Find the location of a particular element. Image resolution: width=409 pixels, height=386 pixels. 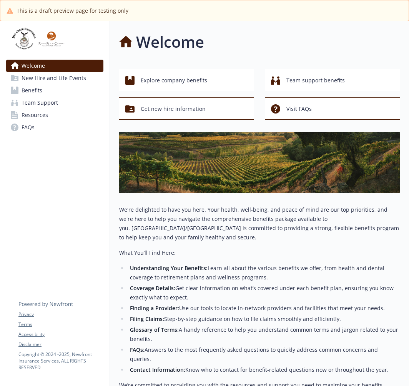

button: Visit FAQs is located at coordinates (332, 108).